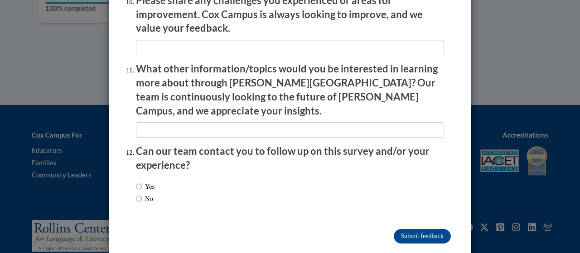  I want to click on p: Can our team contact you to follow up on this survey and/or your experience?, so click(290, 159).